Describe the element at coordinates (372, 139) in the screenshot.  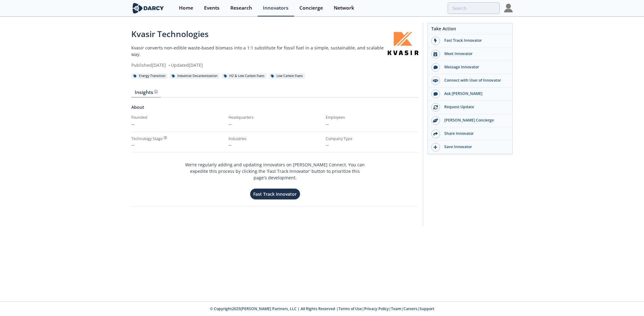
I see `div: Company Type` at that location.